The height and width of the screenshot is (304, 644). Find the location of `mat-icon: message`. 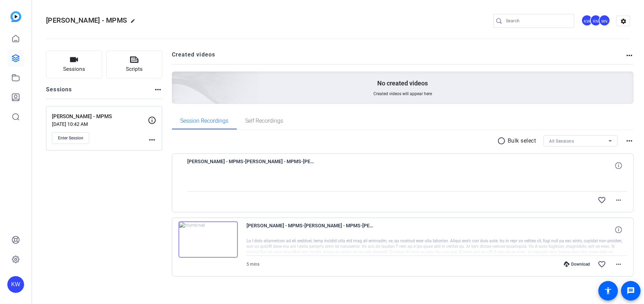

mat-icon: message is located at coordinates (631, 291).